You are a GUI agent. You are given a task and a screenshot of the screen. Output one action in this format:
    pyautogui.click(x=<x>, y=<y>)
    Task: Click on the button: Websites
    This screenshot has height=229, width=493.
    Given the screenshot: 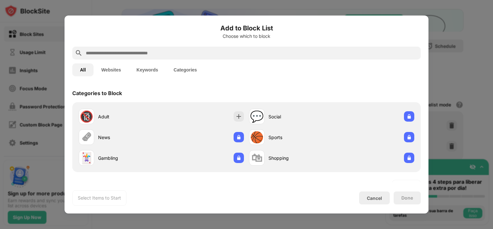 What is the action you would take?
    pyautogui.click(x=111, y=70)
    